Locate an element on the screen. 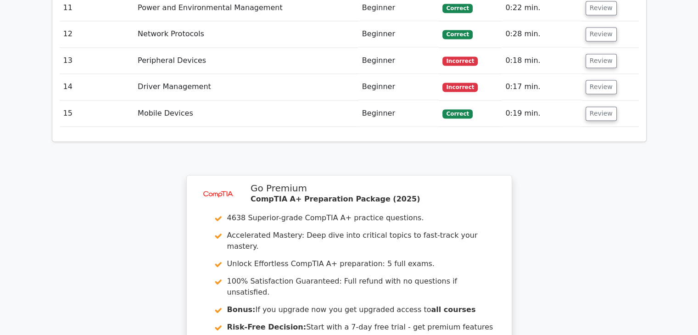 This screenshot has height=335, width=698. td: 0:18 min. is located at coordinates (542, 61).